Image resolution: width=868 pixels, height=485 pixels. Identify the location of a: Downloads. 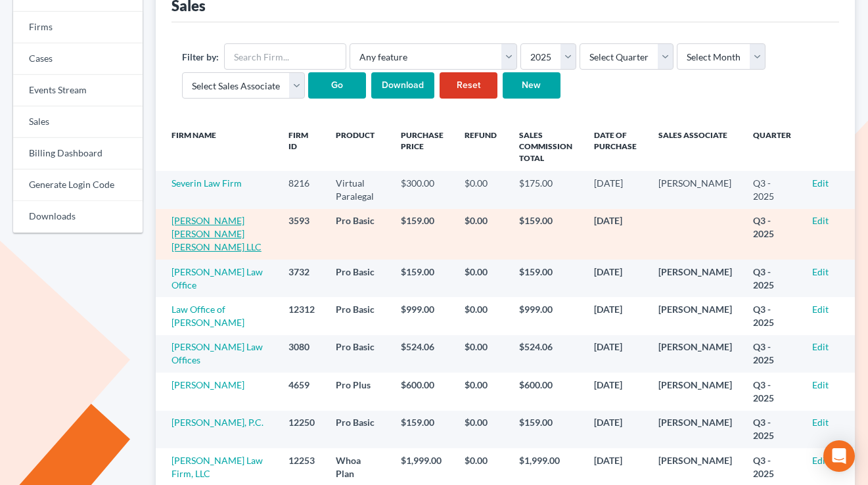
(78, 217).